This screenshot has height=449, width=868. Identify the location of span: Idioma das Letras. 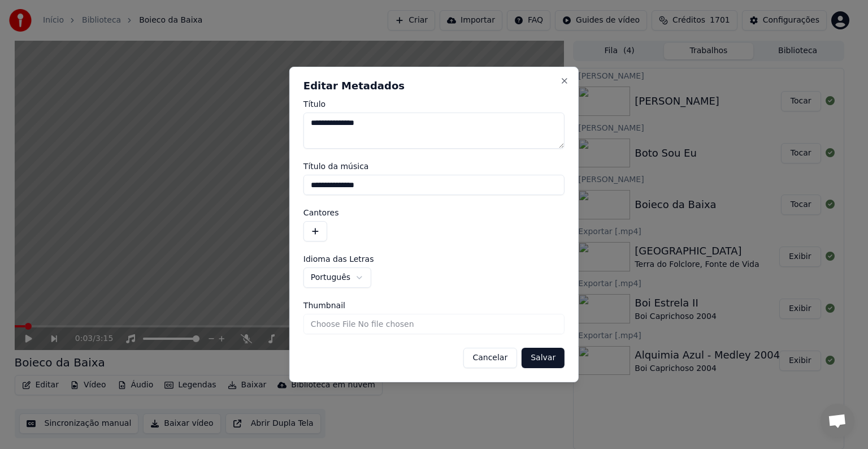
(339, 259).